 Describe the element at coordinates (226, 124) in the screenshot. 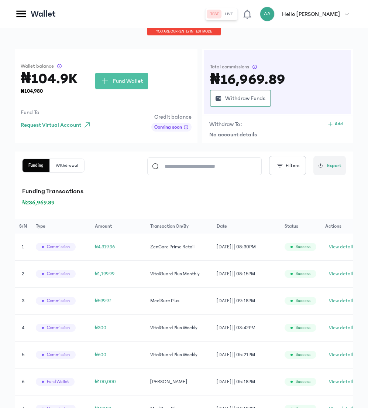

I see `p: Withdraw To:` at that location.